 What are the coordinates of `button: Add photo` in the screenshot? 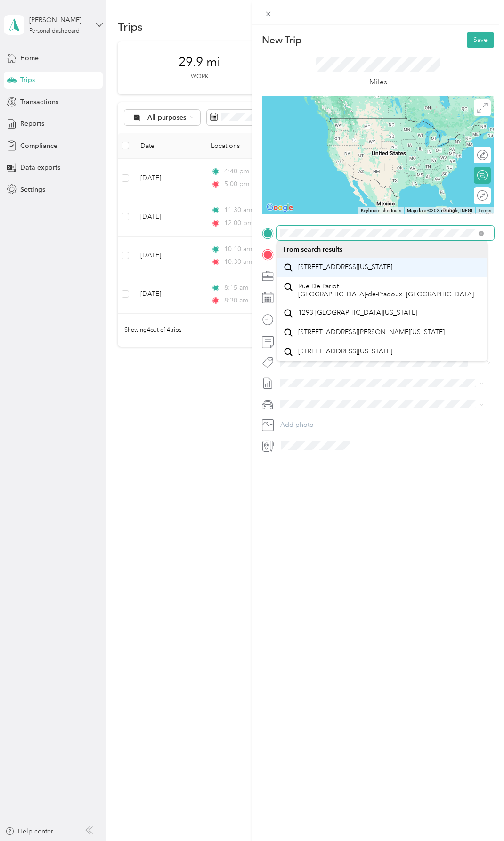 It's located at (385, 425).